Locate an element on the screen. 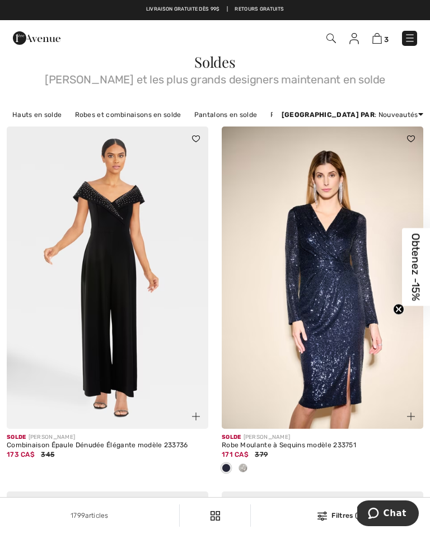 This screenshot has height=534, width=430. img: 1ère Avenue is located at coordinates (36, 38).